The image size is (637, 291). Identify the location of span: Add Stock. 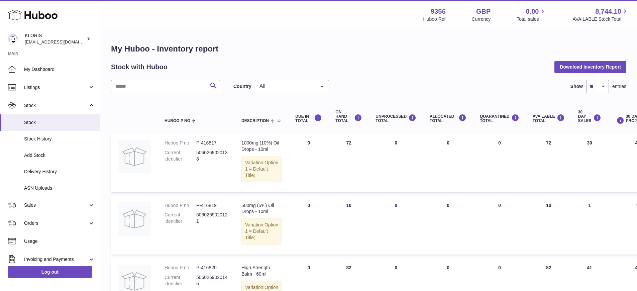
(60, 155).